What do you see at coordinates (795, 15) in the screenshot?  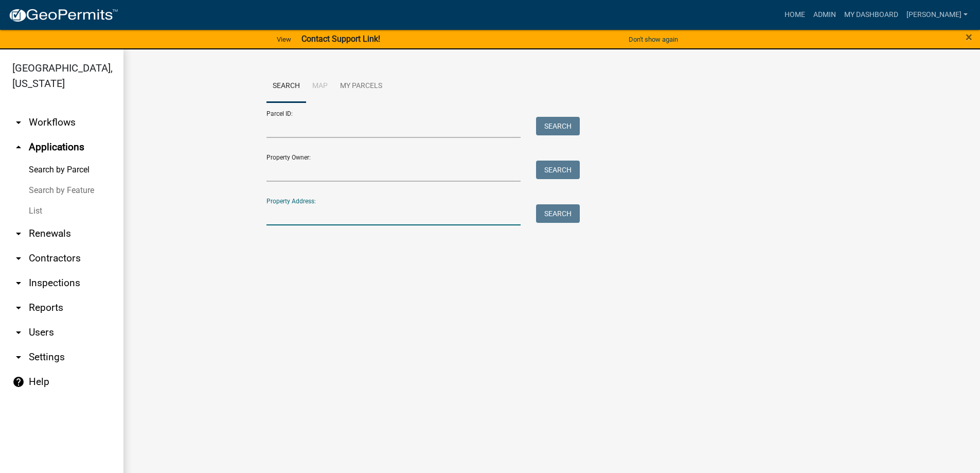 I see `a: Home` at bounding box center [795, 15].